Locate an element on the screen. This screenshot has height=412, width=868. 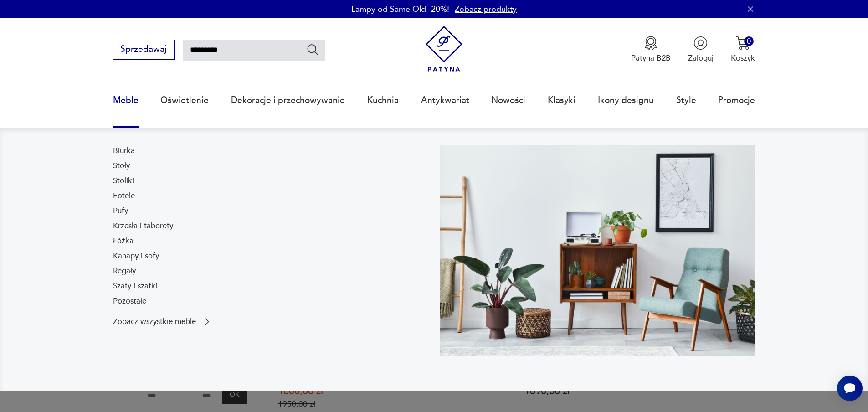
p: Koszyk is located at coordinates (742, 58).